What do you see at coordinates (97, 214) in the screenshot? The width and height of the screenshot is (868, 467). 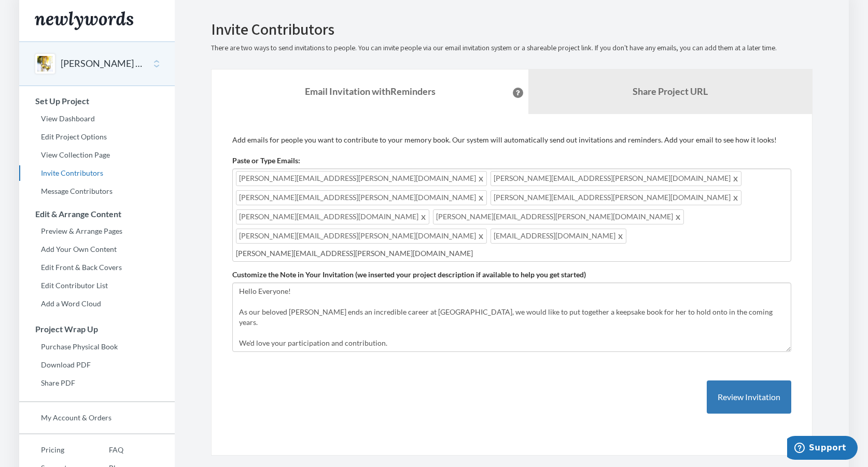 I see `h3: Edit & Arrange Content` at bounding box center [97, 214].